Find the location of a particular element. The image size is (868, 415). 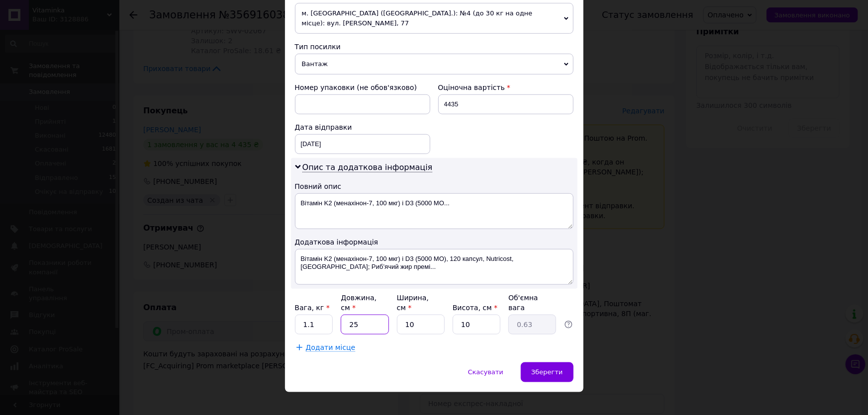

div: Дата відправки is located at coordinates (362, 127).